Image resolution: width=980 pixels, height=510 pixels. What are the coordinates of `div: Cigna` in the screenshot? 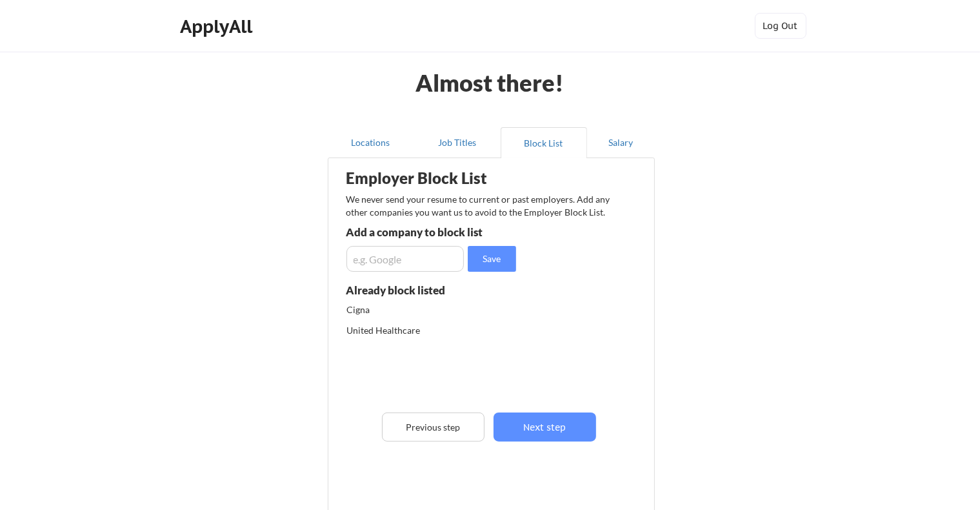 It's located at (414, 310).